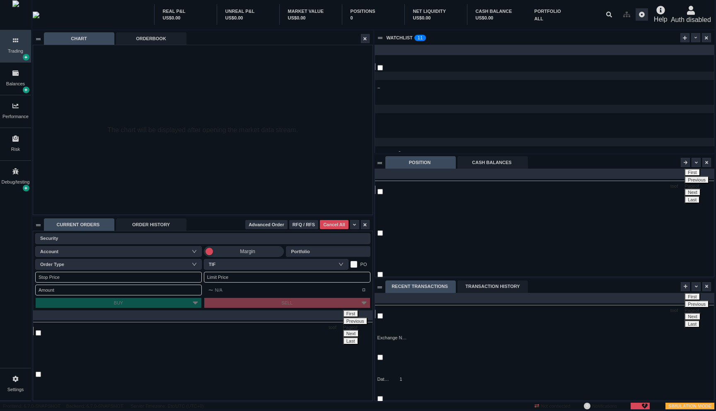 The image size is (716, 411). I want to click on div: WATCHLIST, so click(400, 38).